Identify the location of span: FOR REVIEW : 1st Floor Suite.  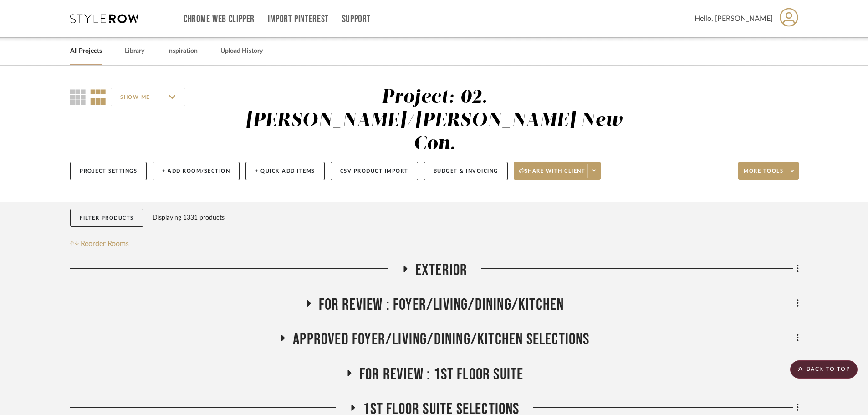
(441, 375).